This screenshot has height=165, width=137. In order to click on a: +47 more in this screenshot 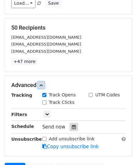, I will do `click(24, 62)`.